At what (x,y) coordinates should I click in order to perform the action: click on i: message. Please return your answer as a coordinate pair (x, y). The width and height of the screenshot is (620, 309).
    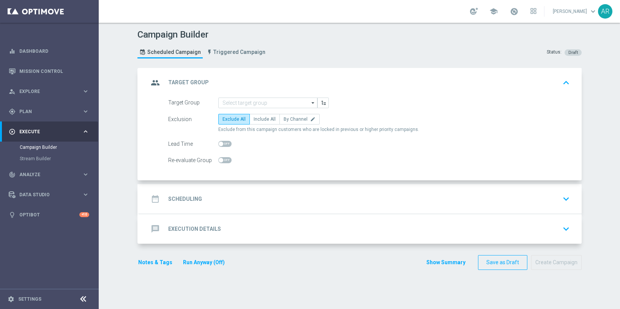
    Looking at the image, I should click on (155, 229).